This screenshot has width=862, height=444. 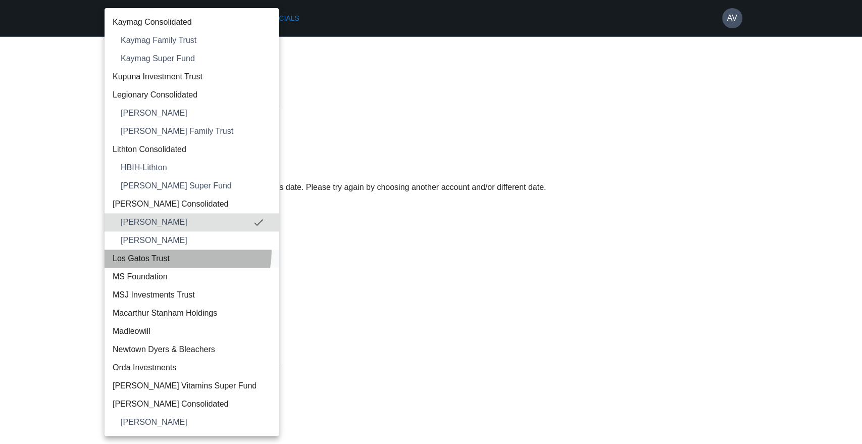 I want to click on span: MSJ Investments Trust, so click(x=191, y=295).